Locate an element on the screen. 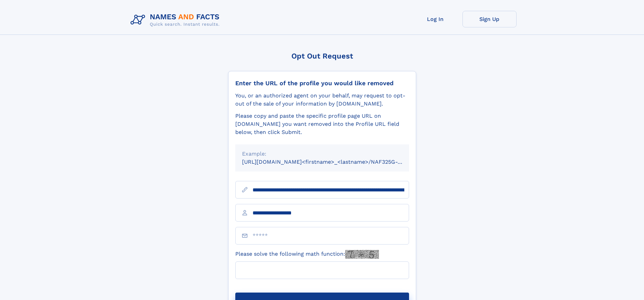  div: Enter the URL of the profile you would like removed is located at coordinates (322, 83).